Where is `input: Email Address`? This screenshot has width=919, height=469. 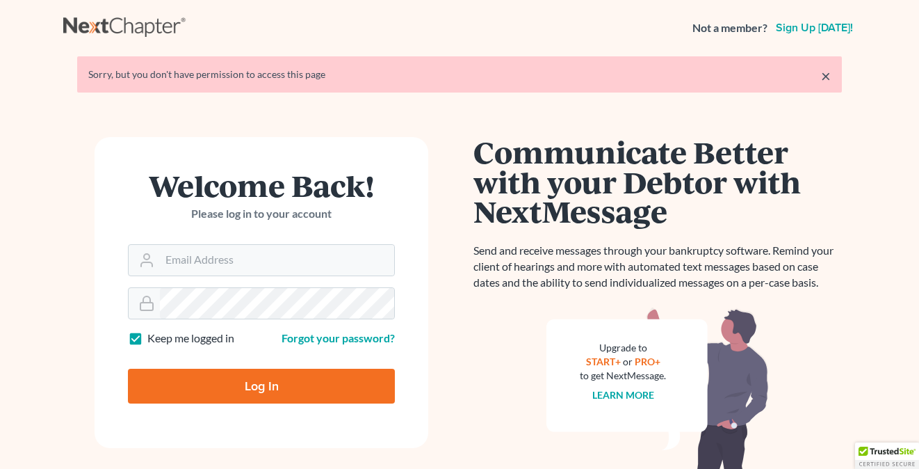
input: Email Address is located at coordinates (277, 260).